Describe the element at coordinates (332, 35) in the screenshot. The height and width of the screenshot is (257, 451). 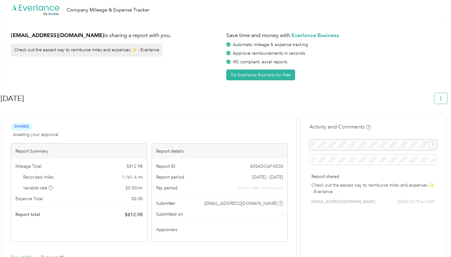
I see `h1: Save time and money with` at that location.